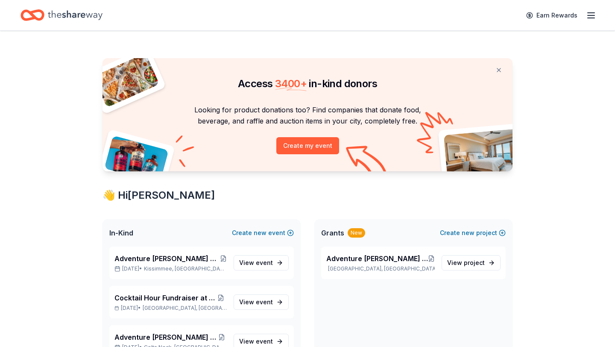  What do you see at coordinates (307, 83) in the screenshot?
I see `span: Access in-kind donors` at bounding box center [307, 83].